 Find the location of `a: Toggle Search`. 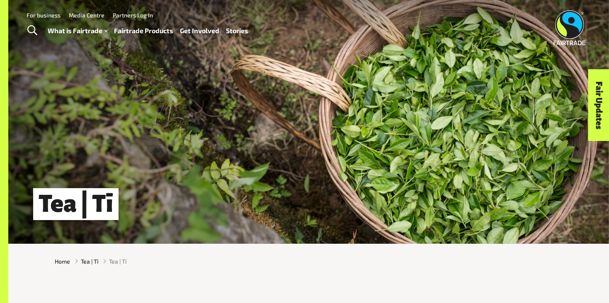

a: Toggle Search is located at coordinates (32, 31).